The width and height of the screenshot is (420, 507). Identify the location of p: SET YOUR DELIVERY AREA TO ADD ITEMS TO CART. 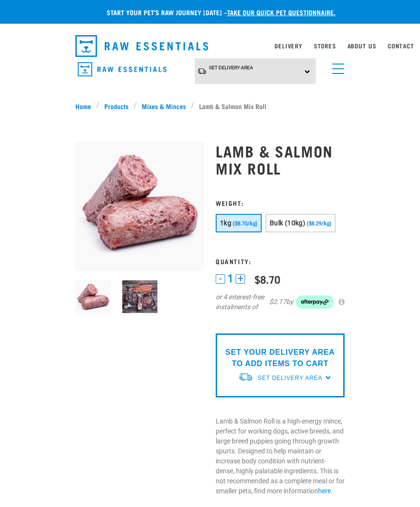
(280, 358).